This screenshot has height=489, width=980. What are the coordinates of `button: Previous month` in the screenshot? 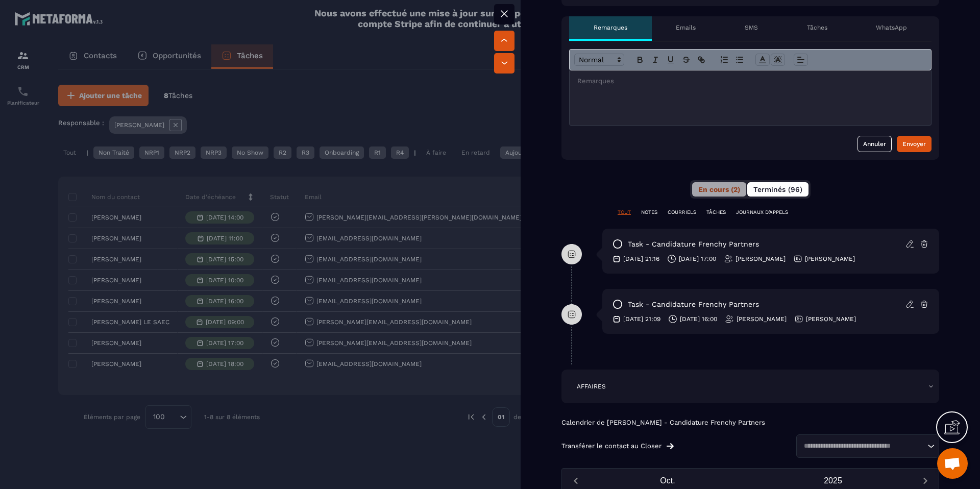 It's located at (575, 480).